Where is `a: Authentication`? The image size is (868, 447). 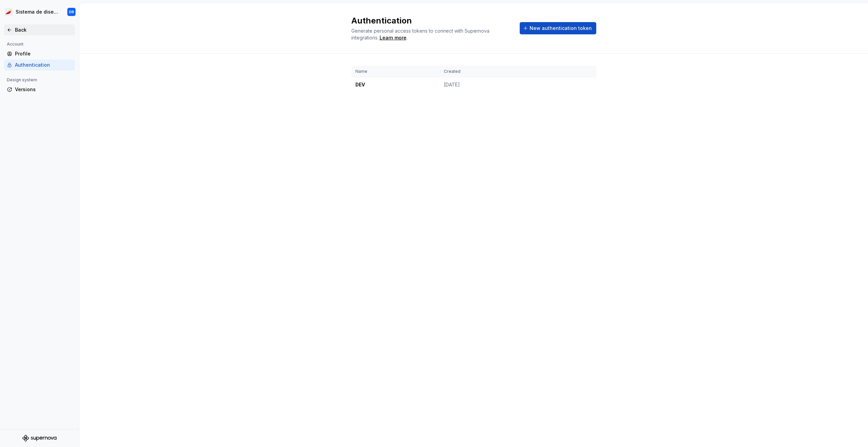 a: Authentication is located at coordinates (40, 65).